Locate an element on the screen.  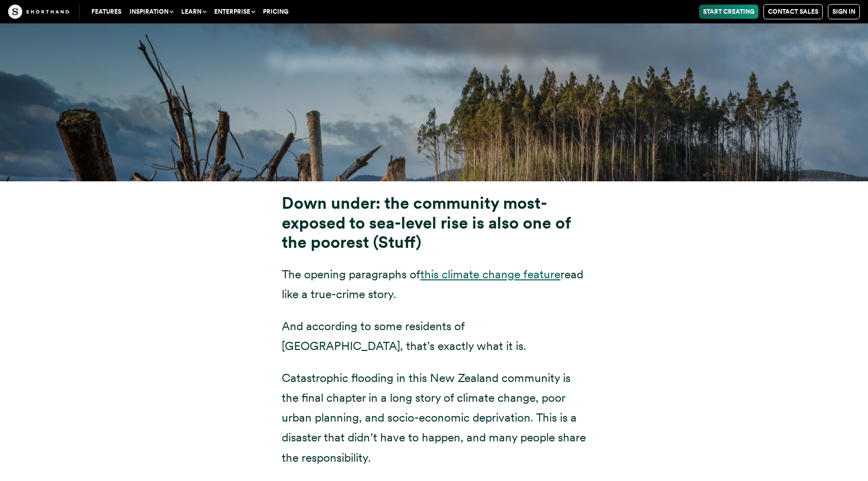
img: The Craft is located at coordinates (39, 12).